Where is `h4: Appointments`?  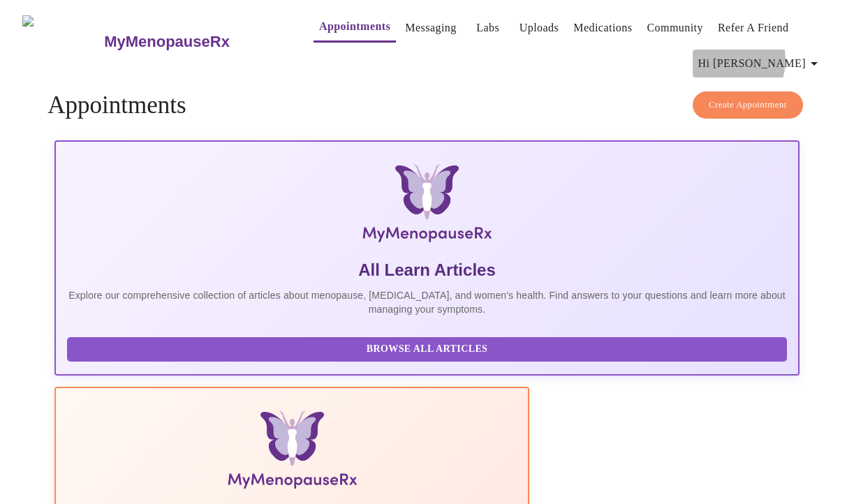 h4: Appointments is located at coordinates (426, 105).